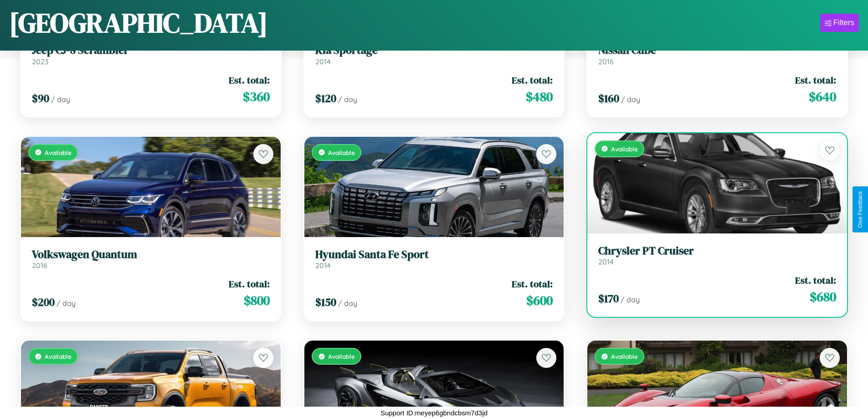 The image size is (868, 419). What do you see at coordinates (151, 259) in the screenshot?
I see `a: Volkswagen Quantum2016` at bounding box center [151, 259].